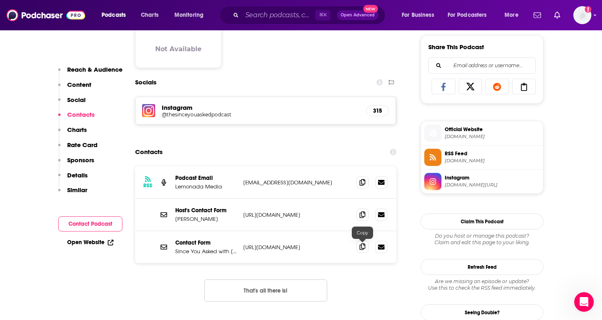  Describe the element at coordinates (482, 66) in the screenshot. I see `input: Email address or username...` at that location.